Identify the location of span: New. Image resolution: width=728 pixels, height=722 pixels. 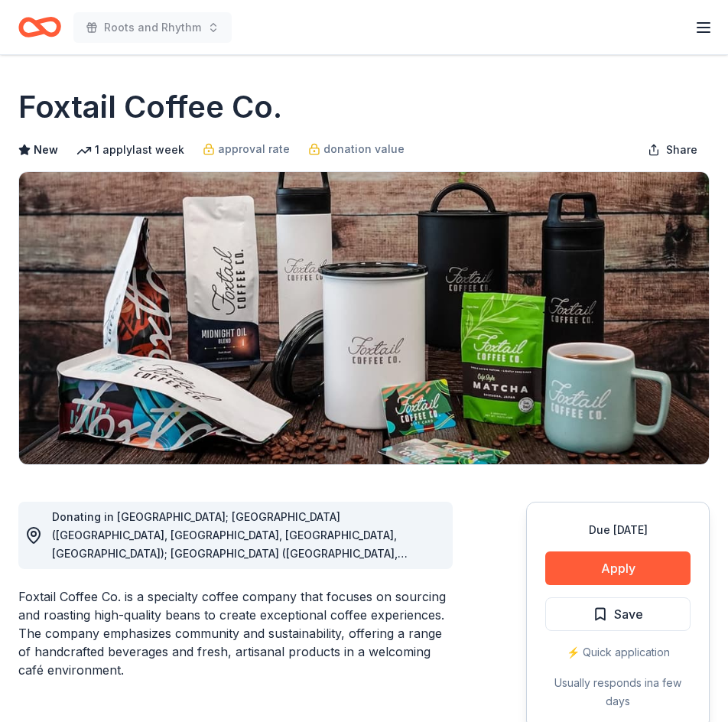
(46, 150).